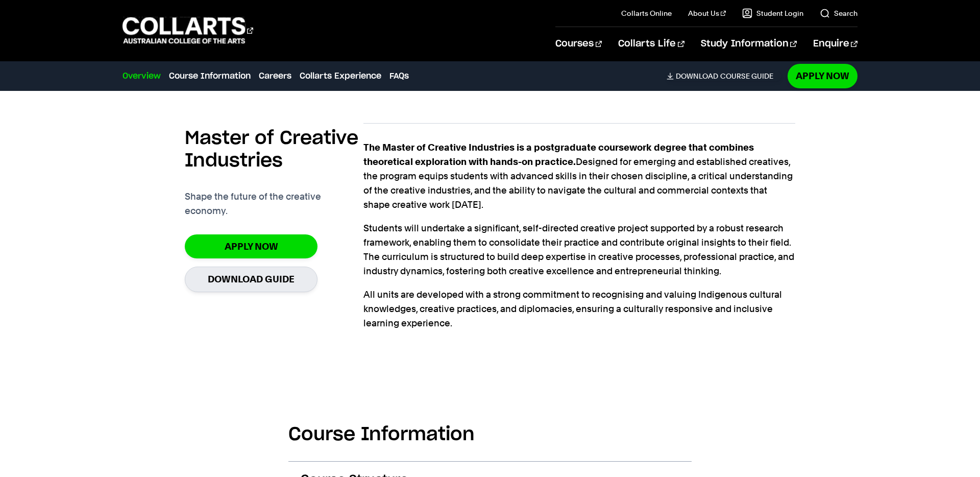  I want to click on p: Shape the future of the creative economy., so click(274, 204).